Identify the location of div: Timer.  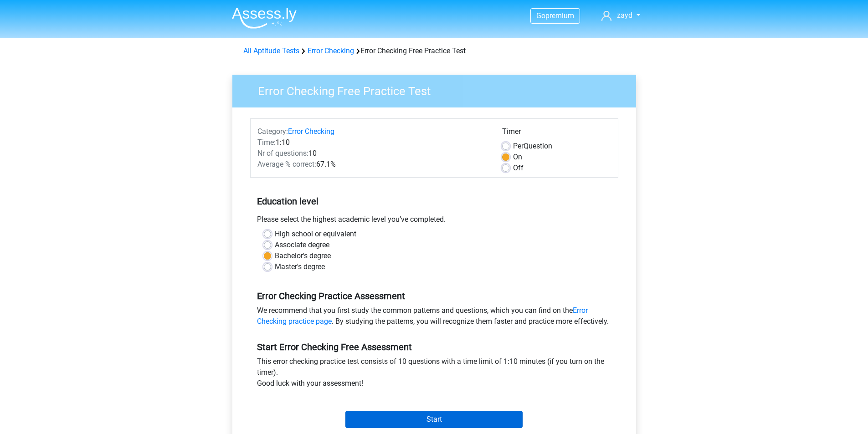
(556, 134).